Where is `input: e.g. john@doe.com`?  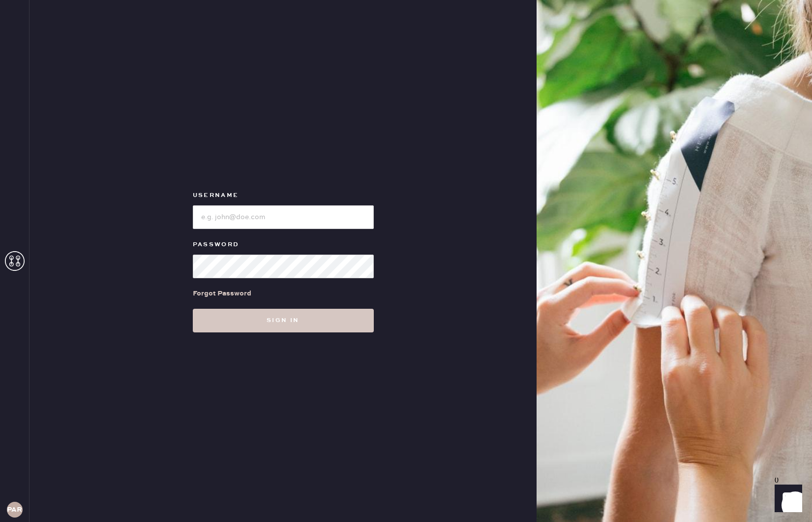 input: e.g. john@doe.com is located at coordinates (284, 217).